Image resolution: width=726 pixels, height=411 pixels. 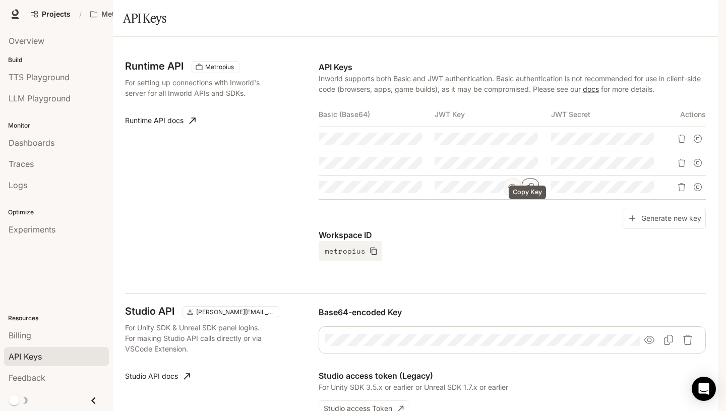 I want to click on a: Runtime API docs, so click(x=160, y=120).